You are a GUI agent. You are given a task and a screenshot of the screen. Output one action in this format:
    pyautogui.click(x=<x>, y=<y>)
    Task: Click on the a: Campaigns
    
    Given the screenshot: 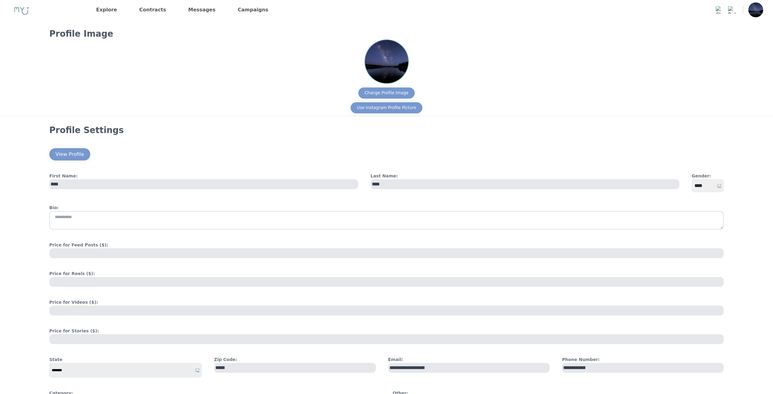 What is the action you would take?
    pyautogui.click(x=253, y=10)
    